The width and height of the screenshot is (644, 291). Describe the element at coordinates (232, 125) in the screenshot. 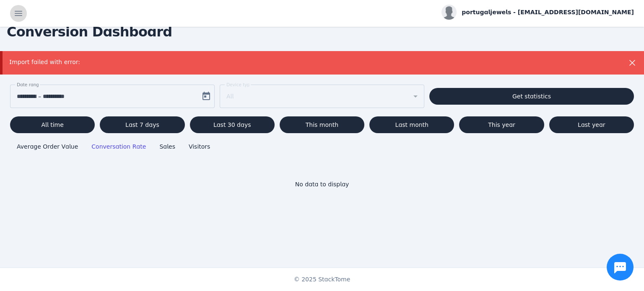

I see `span: Last 30 days` at that location.